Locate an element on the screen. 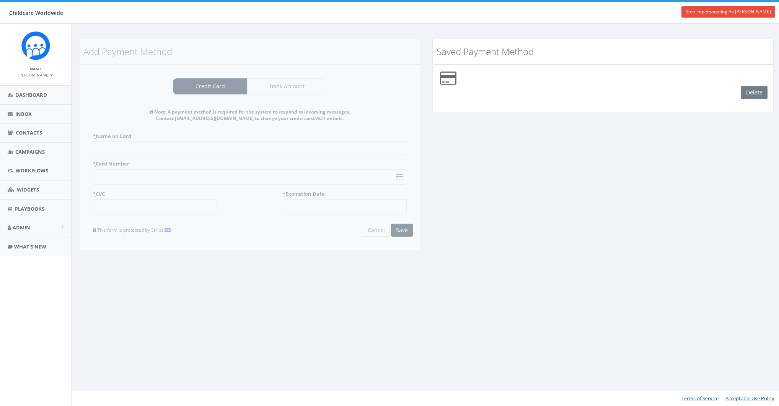  small: Name is located at coordinates (36, 69).